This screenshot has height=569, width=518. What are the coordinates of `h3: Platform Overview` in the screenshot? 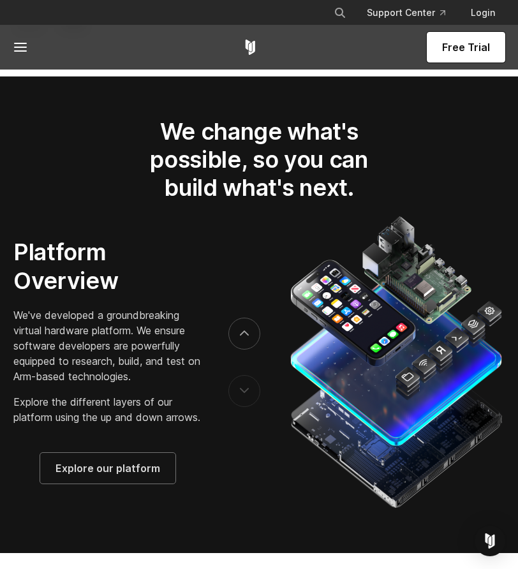 It's located at (108, 266).